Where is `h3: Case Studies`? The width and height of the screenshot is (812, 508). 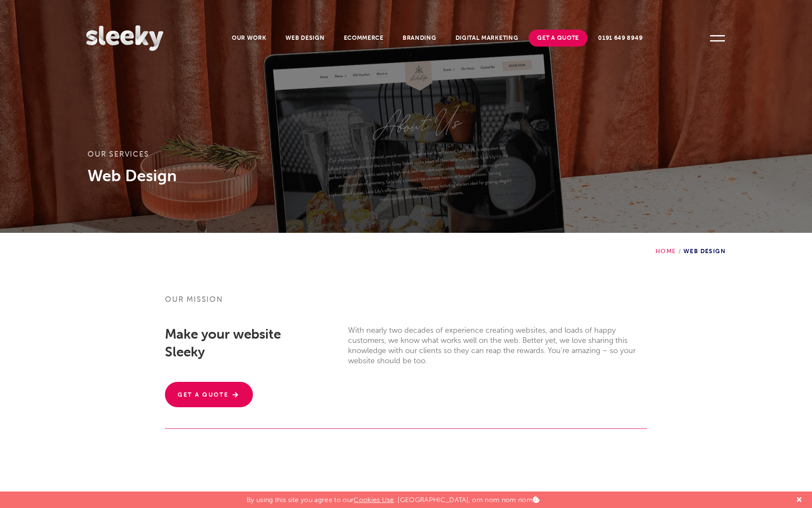
h3: Case Studies is located at coordinates (243, 498).